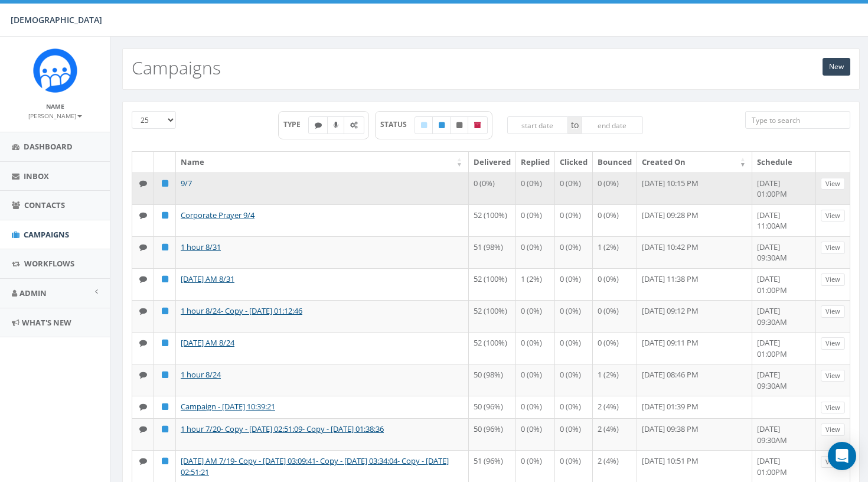 This screenshot has width=868, height=482. I want to click on th: Bounced, so click(615, 162).